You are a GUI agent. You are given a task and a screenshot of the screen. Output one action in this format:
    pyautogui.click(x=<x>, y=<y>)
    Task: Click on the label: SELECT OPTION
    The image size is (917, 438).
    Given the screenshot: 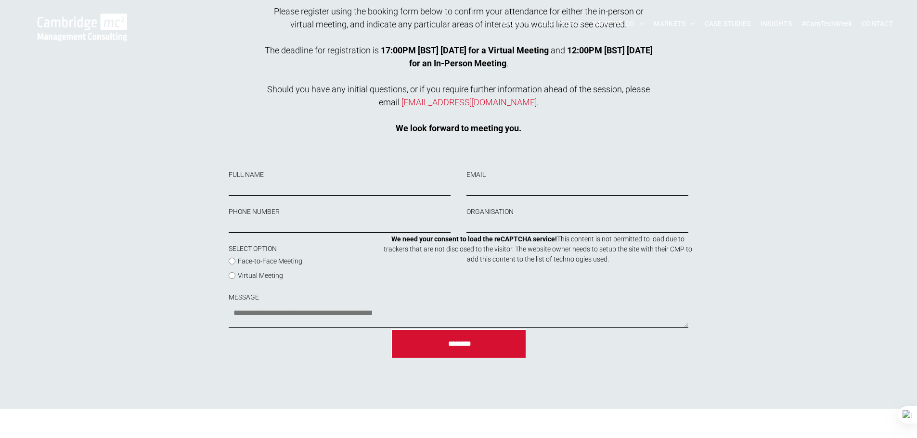 What is the action you would take?
    pyautogui.click(x=300, y=249)
    